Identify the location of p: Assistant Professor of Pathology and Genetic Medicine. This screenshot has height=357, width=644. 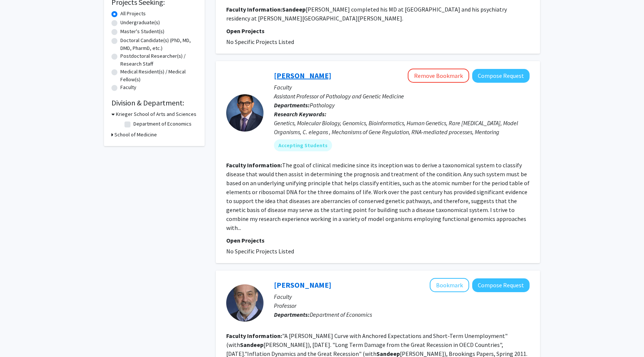
(402, 96).